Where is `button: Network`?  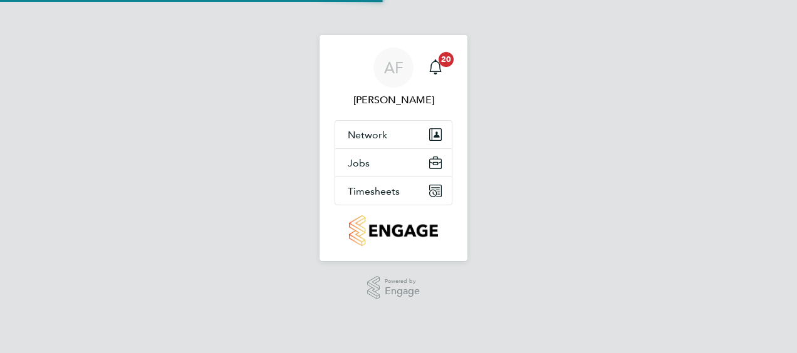 button: Network is located at coordinates (394, 135).